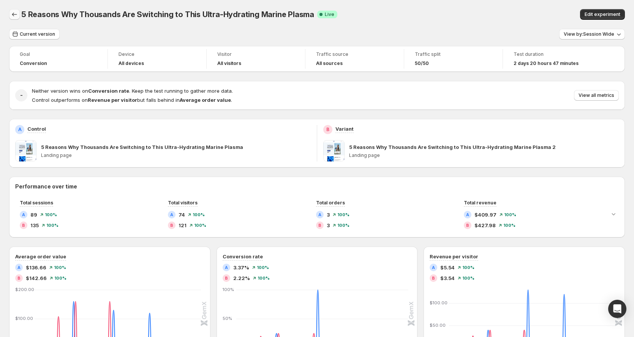 The height and width of the screenshot is (337, 634). I want to click on button: Back, so click(14, 14).